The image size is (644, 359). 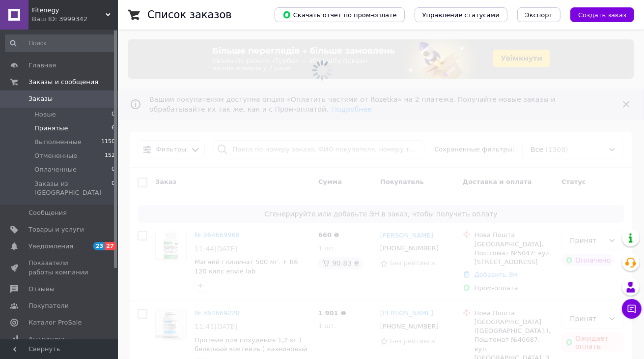 What do you see at coordinates (56, 230) in the screenshot?
I see `span: Товары и услуги` at bounding box center [56, 230].